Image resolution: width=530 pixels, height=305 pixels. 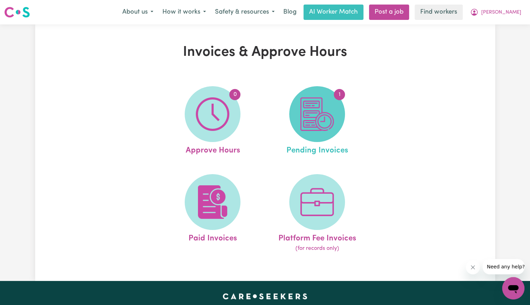 I want to click on a: Blog, so click(x=290, y=12).